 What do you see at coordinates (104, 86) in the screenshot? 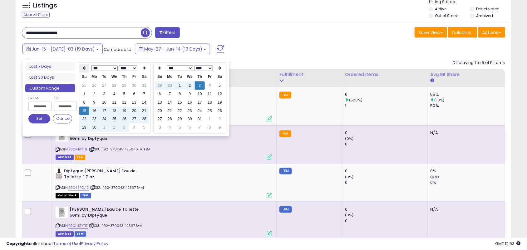
I see `td: 27` at bounding box center [104, 86].